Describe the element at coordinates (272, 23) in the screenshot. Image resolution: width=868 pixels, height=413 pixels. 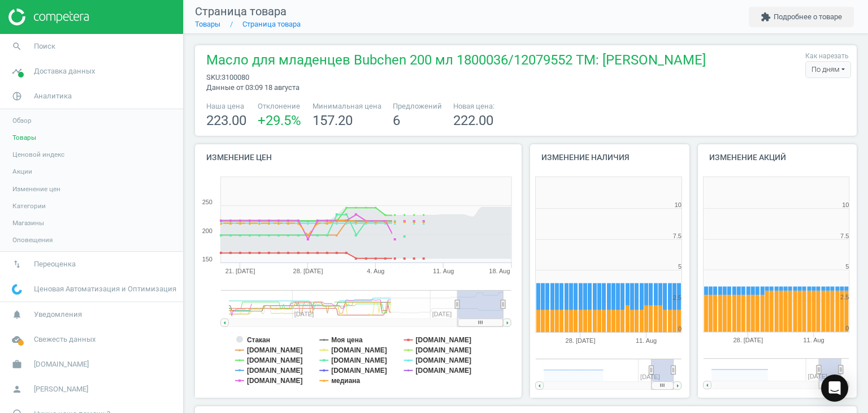
I see `a: Страница товара` at that location.